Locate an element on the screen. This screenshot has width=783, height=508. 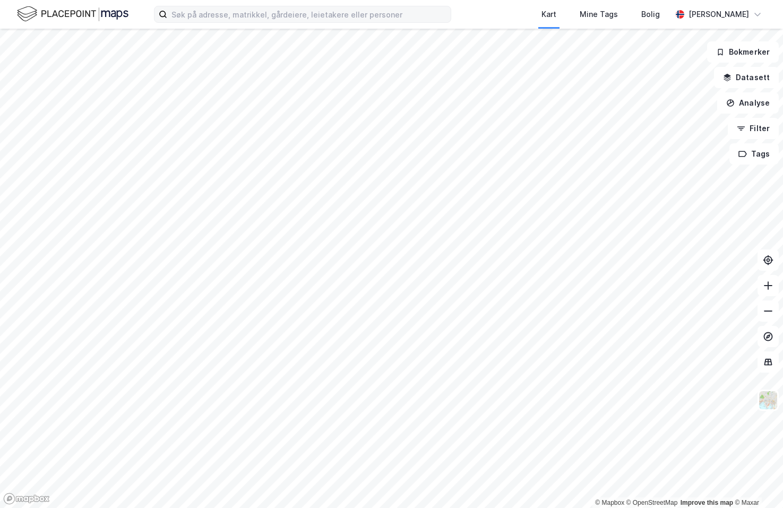
input: Søk på adresse, matrikkel, gårdeiere, leietakere eller personer is located at coordinates (309, 14).